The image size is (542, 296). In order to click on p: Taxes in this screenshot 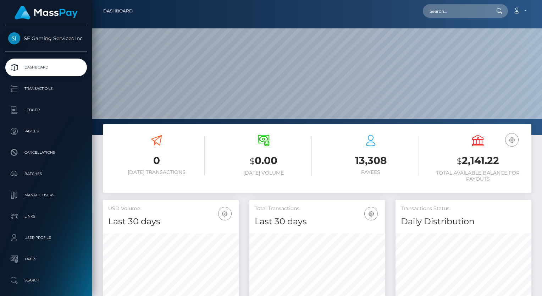, I will do `click(46, 259)`.